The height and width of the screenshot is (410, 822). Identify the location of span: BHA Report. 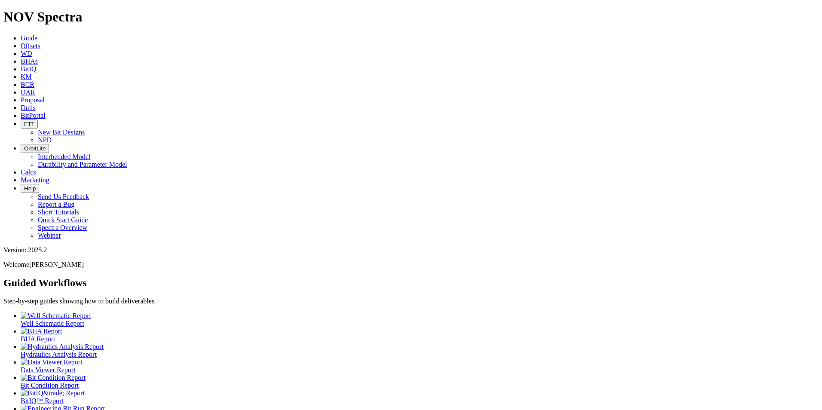
(38, 339).